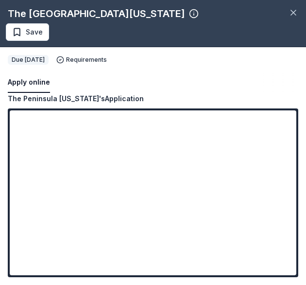 The height and width of the screenshot is (285, 306). Describe the element at coordinates (87, 60) in the screenshot. I see `span: Requirements` at that location.